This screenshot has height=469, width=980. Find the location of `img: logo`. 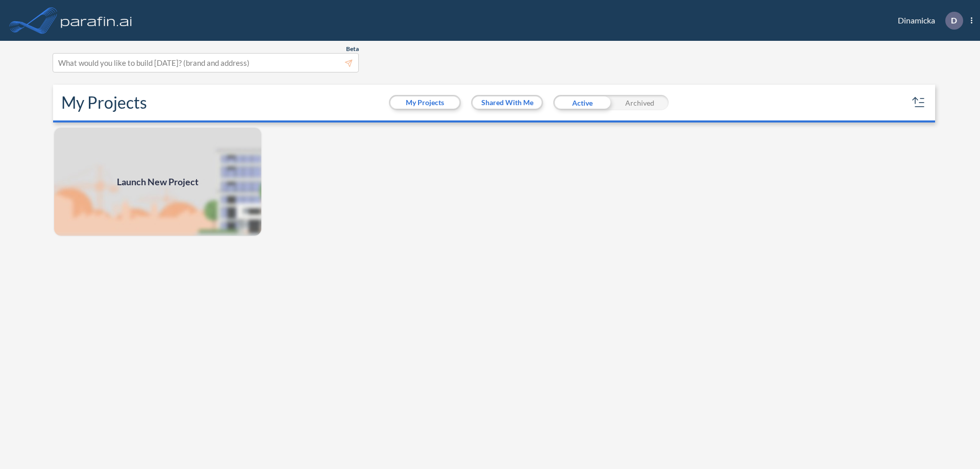

img: logo is located at coordinates (96, 21).